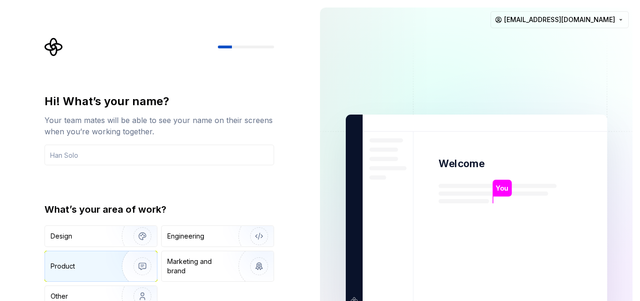 The height and width of the screenshot is (301, 640). Describe the element at coordinates (59, 296) in the screenshot. I see `div: Other` at that location.